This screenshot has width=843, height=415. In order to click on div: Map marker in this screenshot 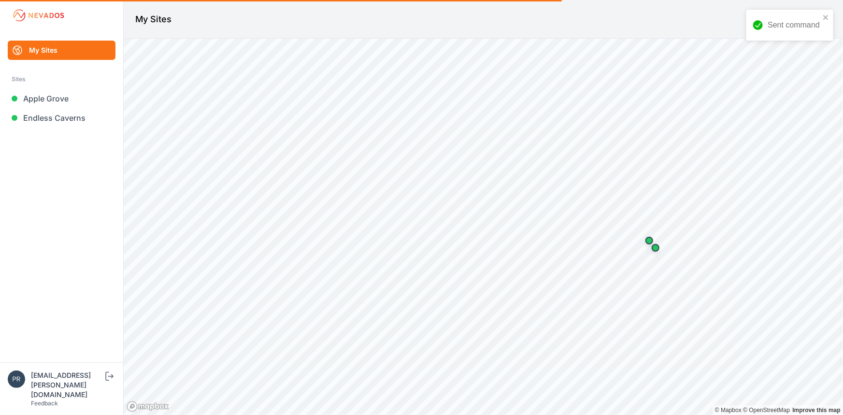, I will do `click(649, 240)`.